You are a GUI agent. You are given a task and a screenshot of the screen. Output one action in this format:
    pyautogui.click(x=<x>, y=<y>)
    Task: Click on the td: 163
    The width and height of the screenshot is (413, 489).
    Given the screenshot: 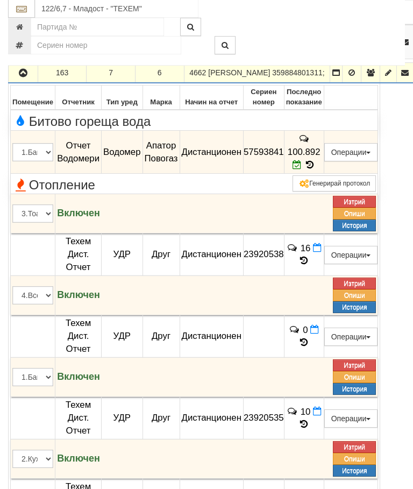 What is the action you would take?
    pyautogui.click(x=62, y=74)
    